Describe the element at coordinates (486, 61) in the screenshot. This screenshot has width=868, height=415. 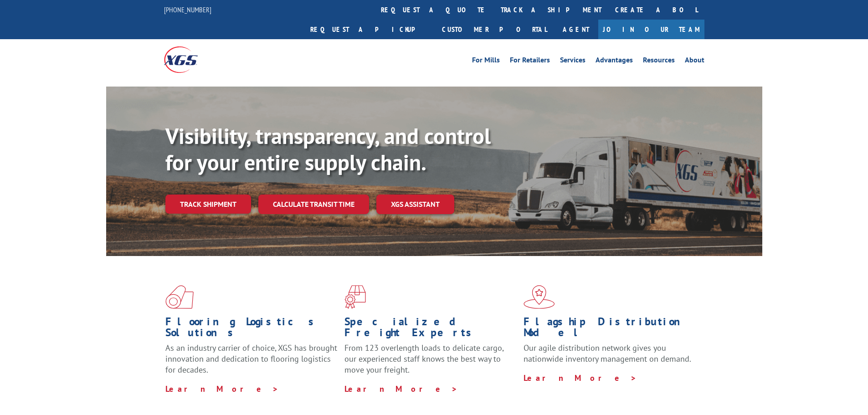
I see `a: For Mills` at that location.